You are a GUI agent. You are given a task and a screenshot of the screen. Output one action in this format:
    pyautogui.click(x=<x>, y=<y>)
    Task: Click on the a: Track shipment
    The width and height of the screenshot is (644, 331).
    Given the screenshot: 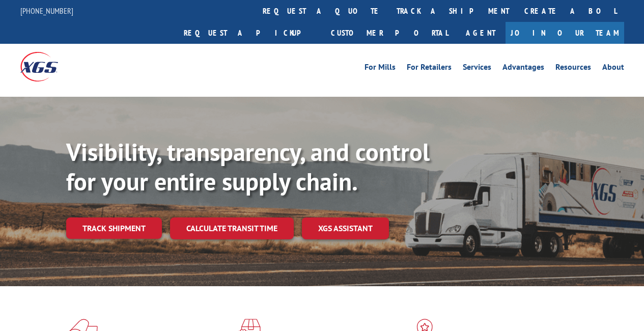 What is the action you would take?
    pyautogui.click(x=114, y=228)
    